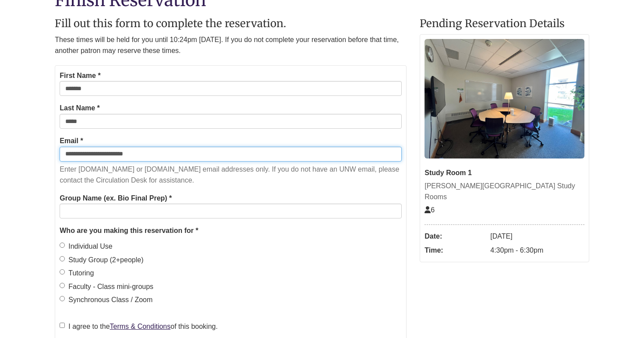 The image size is (644, 338). What do you see at coordinates (231, 231) in the screenshot?
I see `legend: Who are you making this reservation for *` at bounding box center [231, 231].